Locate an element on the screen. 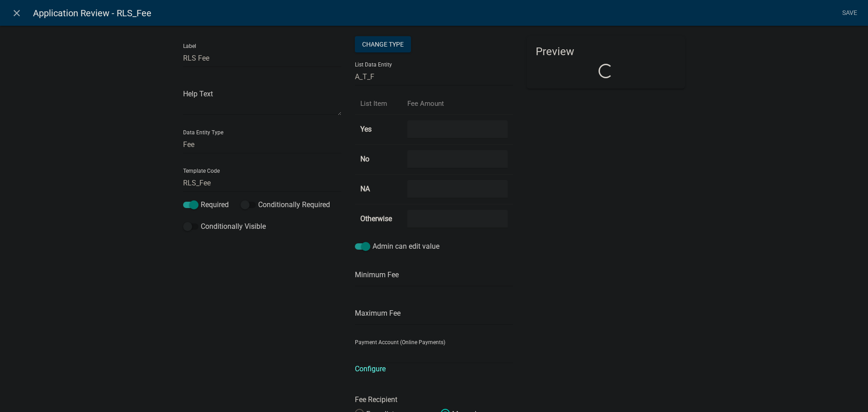  th: NA is located at coordinates (379, 189).